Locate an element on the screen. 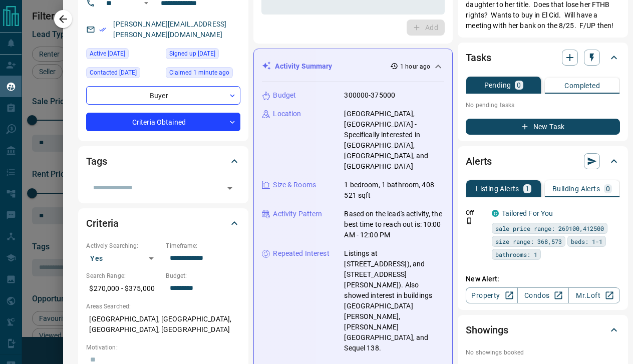 This screenshot has height=364, width=633. p: Location is located at coordinates (287, 114).